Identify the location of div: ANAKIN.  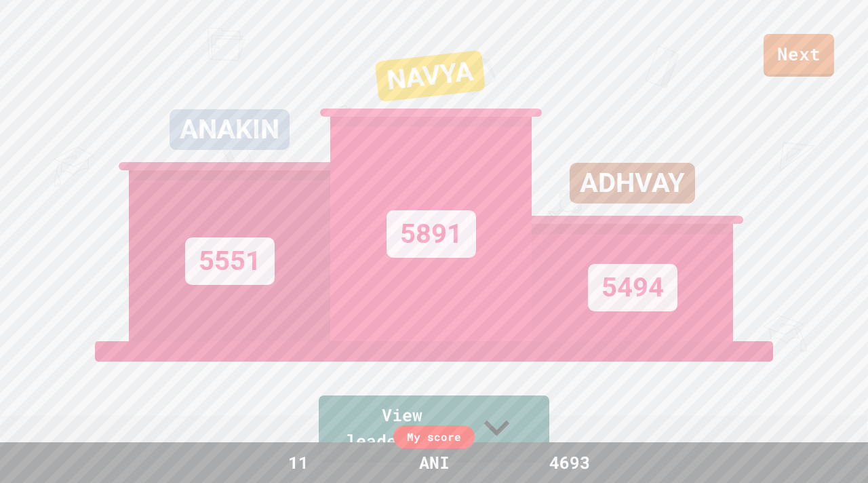
(229, 129).